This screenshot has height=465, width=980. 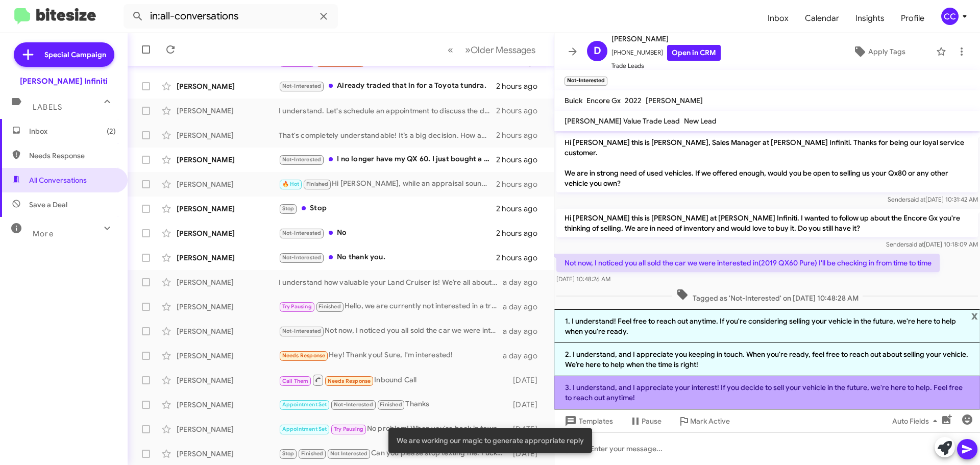 I want to click on button: Previous, so click(x=450, y=49).